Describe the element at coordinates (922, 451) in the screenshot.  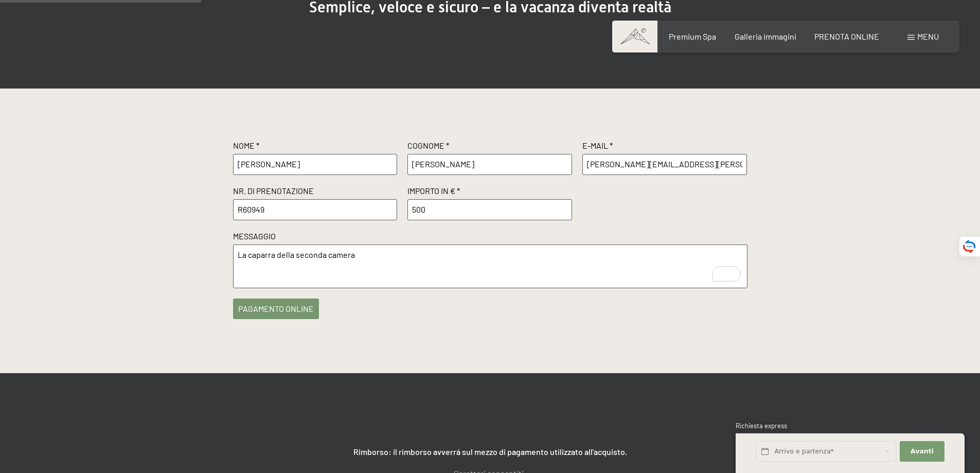
I see `button: Avanti` at that location.